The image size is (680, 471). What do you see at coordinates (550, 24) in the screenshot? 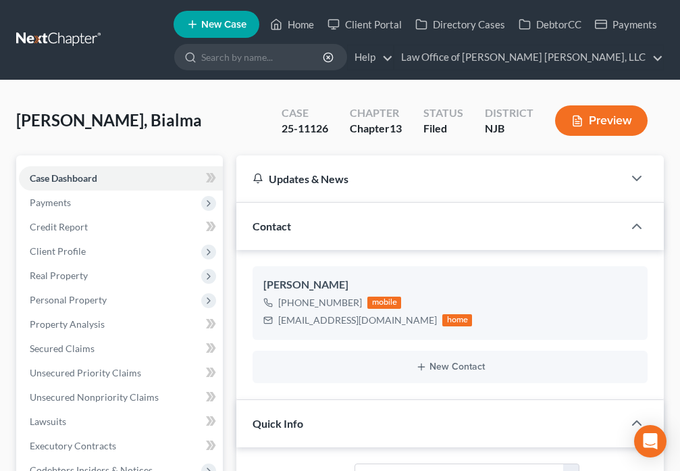
I see `a: DebtorCC` at bounding box center [550, 24].